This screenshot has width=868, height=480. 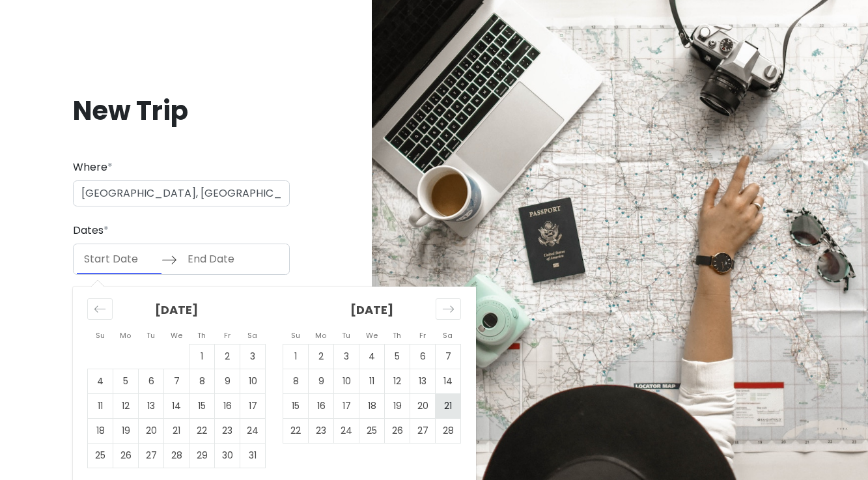 I want to click on td: Choose Monday, February 2, 2026 as your check-in date. It’s available., so click(x=321, y=356).